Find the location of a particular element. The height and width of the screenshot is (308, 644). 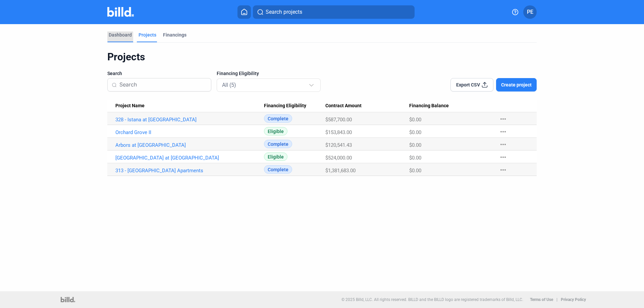

input: Search is located at coordinates (163, 85).